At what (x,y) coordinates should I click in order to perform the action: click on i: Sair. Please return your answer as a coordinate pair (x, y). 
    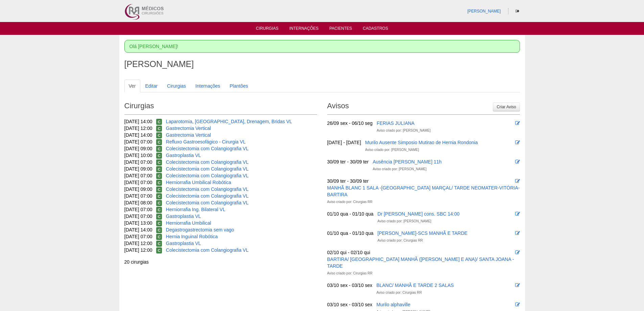
    Looking at the image, I should click on (517, 11).